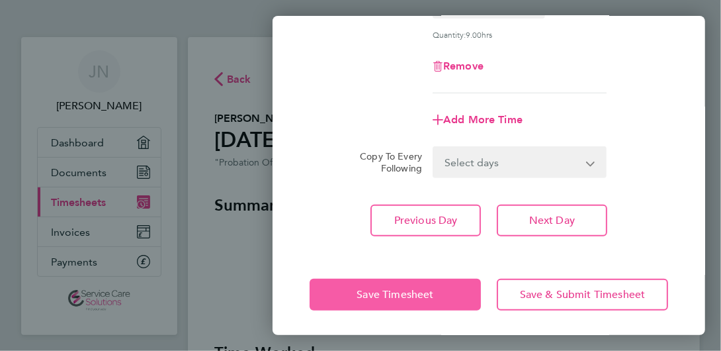 Image resolution: width=721 pixels, height=351 pixels. What do you see at coordinates (582, 294) in the screenshot?
I see `button: Save & Submit Timesheet` at bounding box center [582, 294].